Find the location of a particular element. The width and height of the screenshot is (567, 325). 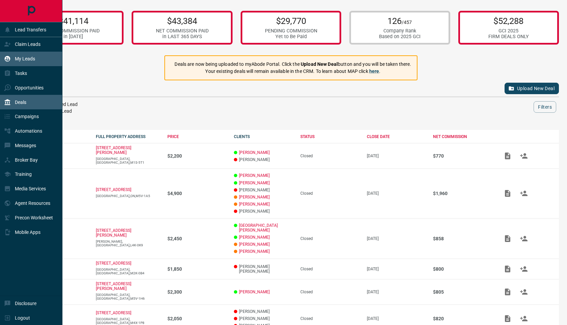

strong: Upload New Deal is located at coordinates (319, 64).